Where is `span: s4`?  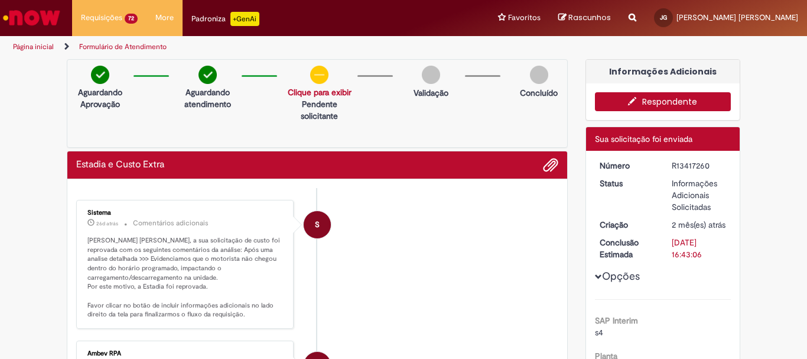
span: s4 is located at coordinates (599, 332).